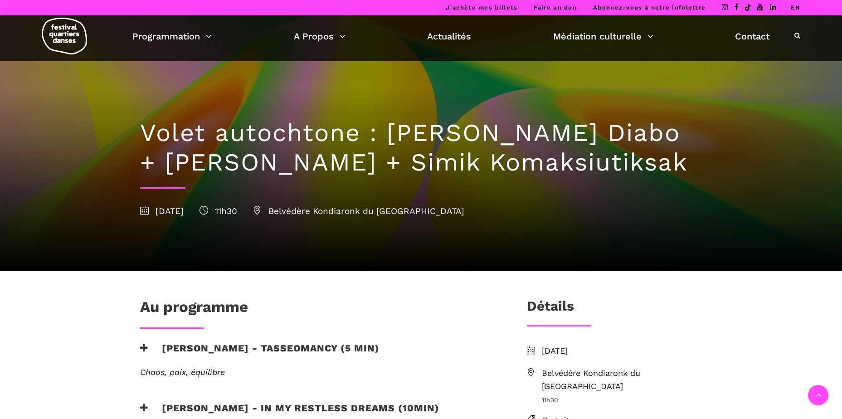  I want to click on a: Faire un don, so click(555, 7).